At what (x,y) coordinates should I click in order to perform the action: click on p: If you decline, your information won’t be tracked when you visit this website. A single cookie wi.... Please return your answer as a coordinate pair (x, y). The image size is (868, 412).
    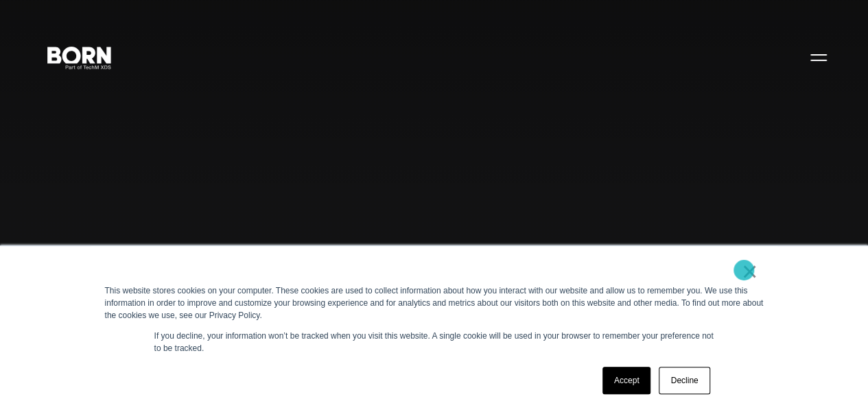
    Looking at the image, I should click on (435, 342).